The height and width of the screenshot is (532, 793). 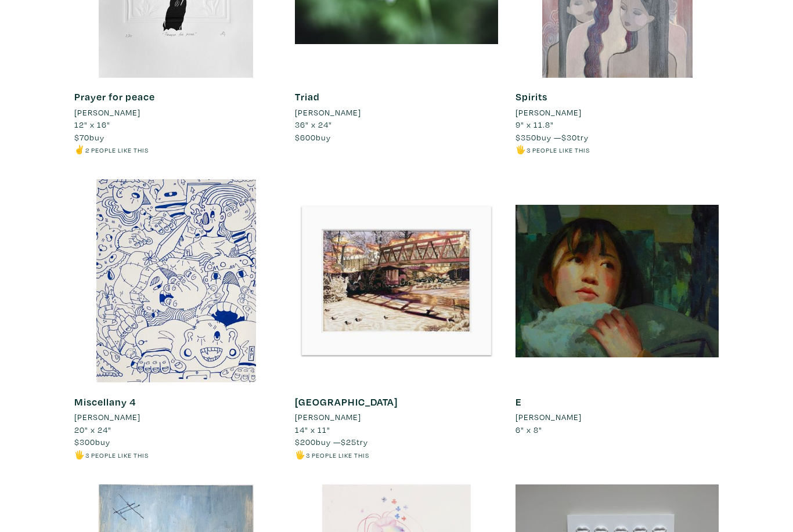 I want to click on a: Miscellany 4, so click(x=105, y=401).